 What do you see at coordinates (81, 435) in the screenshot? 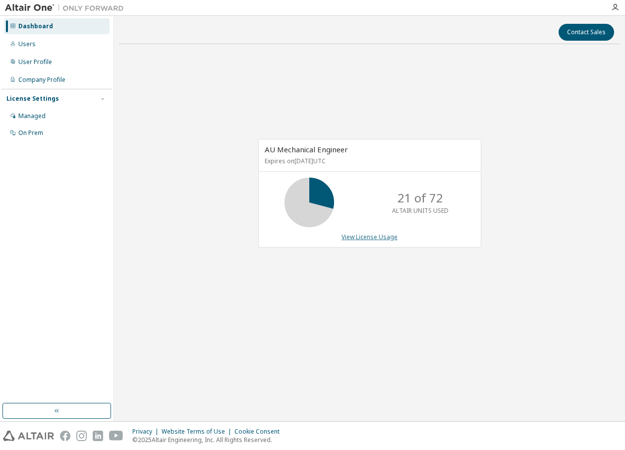
I see `img: instagram.svg` at bounding box center [81, 435].